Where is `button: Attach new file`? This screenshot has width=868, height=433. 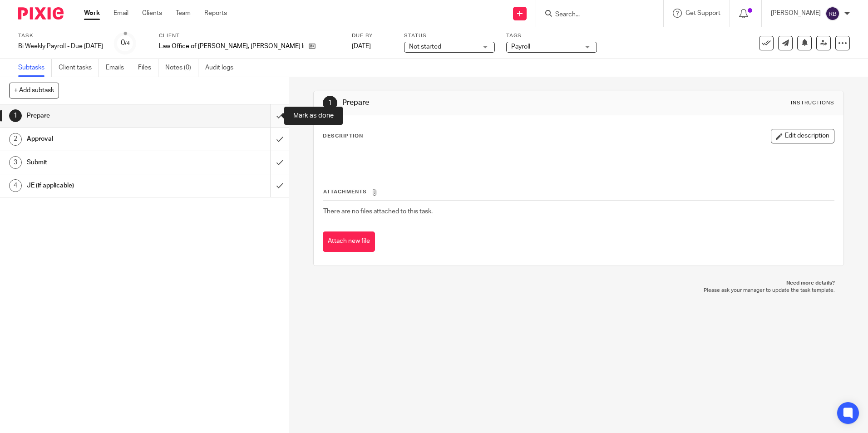 button: Attach new file is located at coordinates (348, 241).